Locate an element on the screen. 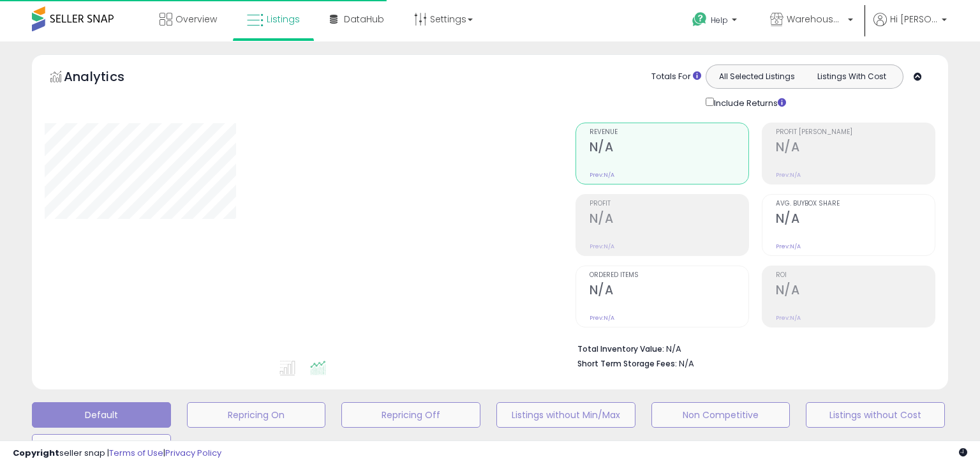 The height and width of the screenshot is (466, 980). span: ROI is located at coordinates (855, 275).